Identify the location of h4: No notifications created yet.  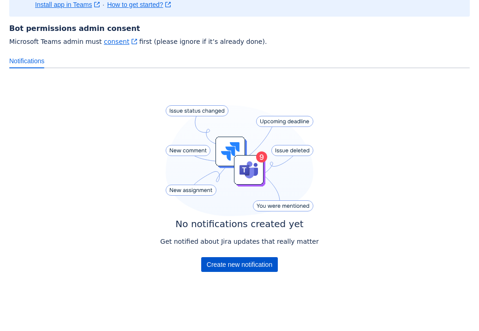
(239, 224).